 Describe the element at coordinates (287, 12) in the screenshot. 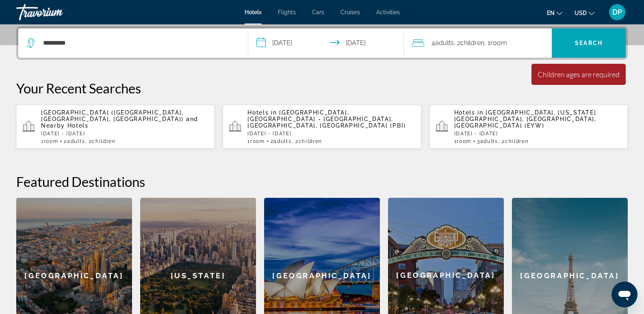

I see `a: Flights` at that location.